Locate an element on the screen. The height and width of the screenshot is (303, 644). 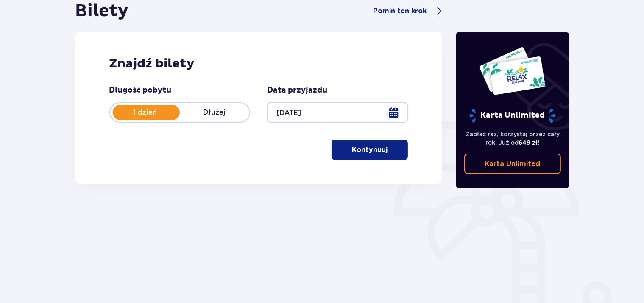
p: Kontynuuj is located at coordinates (370, 149).